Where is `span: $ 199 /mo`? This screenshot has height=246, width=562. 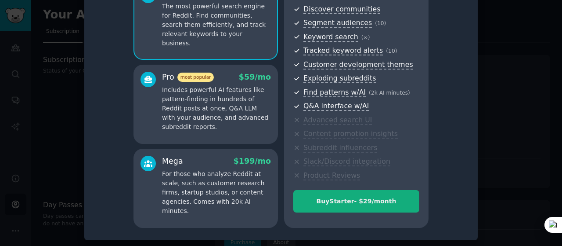
span: $ 199 /mo is located at coordinates (252, 161).